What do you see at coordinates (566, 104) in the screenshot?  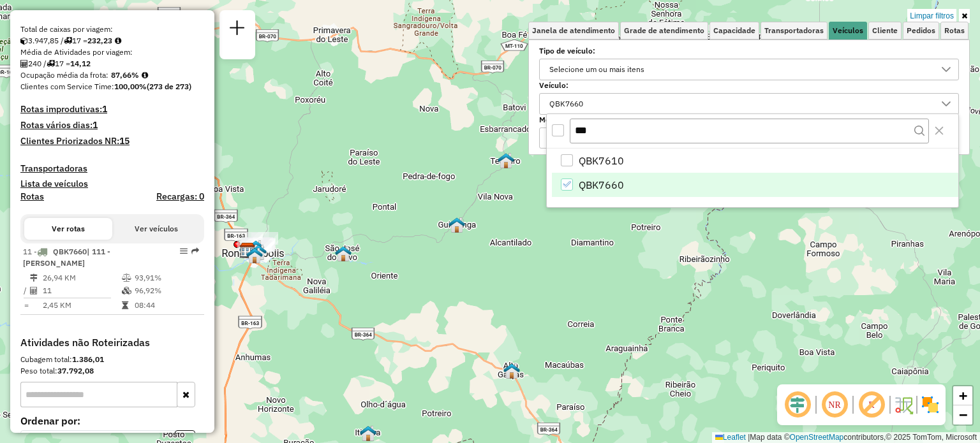 I see `div: QBK7660` at bounding box center [566, 104].